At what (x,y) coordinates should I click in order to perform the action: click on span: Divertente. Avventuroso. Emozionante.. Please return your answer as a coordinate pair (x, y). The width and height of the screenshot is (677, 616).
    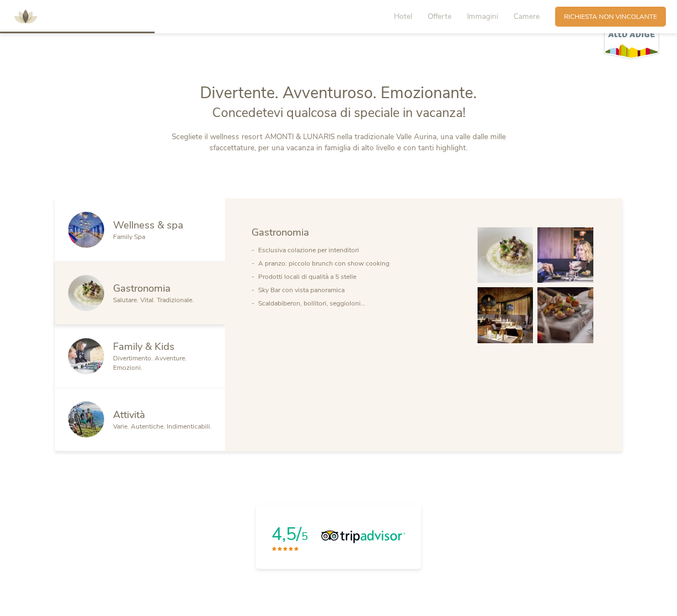
    Looking at the image, I should click on (338, 92).